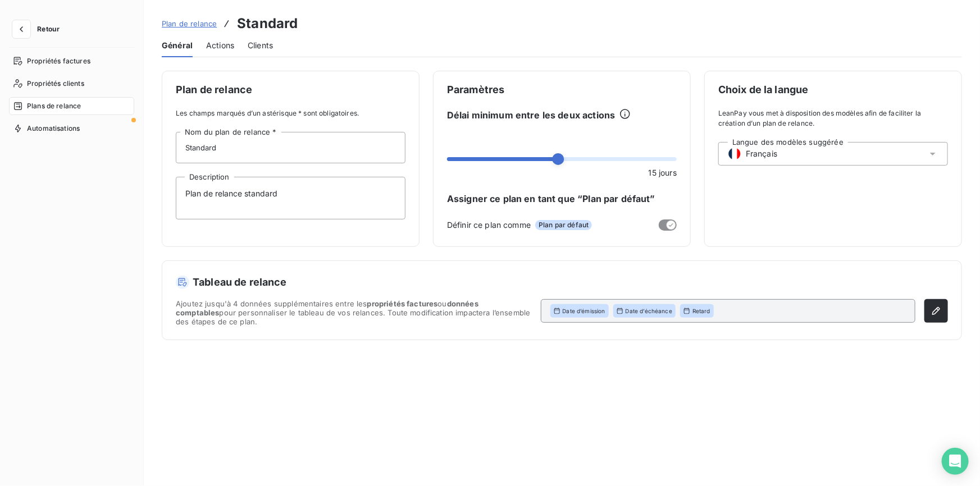 Image resolution: width=980 pixels, height=486 pixels. I want to click on span: Les champs marqués d’un astérisque * sont obligatoires., so click(290, 113).